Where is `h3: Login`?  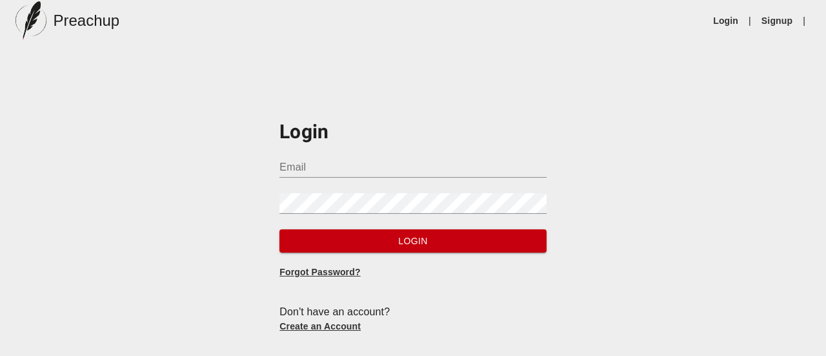
h3: Login is located at coordinates (412, 132).